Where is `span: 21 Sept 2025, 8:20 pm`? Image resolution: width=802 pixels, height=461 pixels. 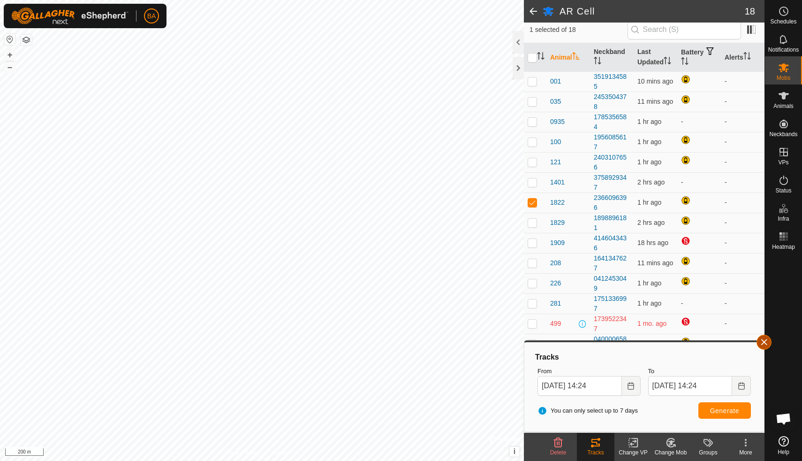 span: 21 Sept 2025, 8:20 pm is located at coordinates (653, 242).